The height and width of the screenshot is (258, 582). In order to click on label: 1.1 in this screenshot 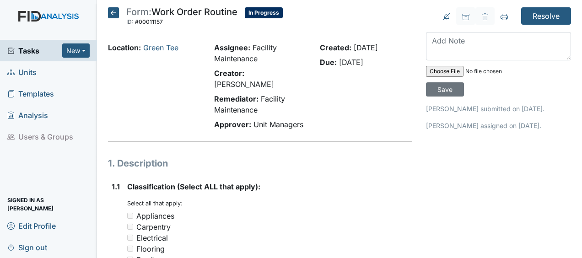, I will do `click(116, 187)`.